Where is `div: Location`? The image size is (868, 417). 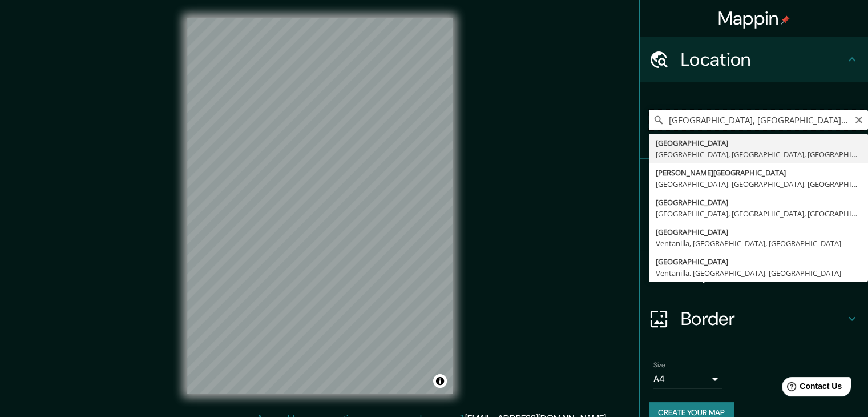
div: Location is located at coordinates (754, 59).